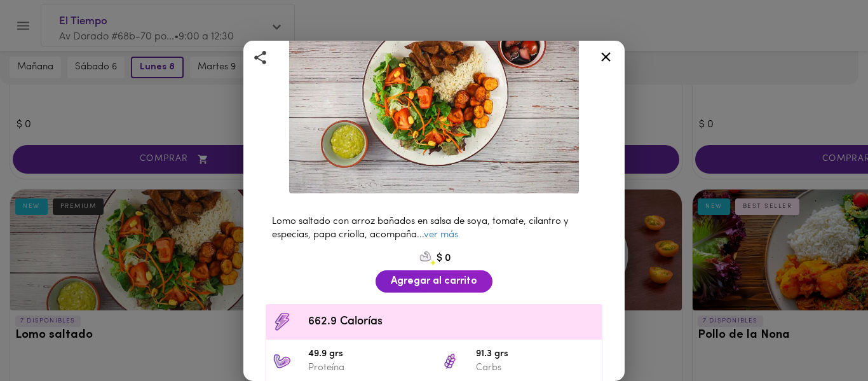 Image resolution: width=868 pixels, height=381 pixels. Describe the element at coordinates (427, 258) in the screenshot. I see `img: 3c9730_d571e2bb10fd466bb8d4b1f1dc8ae5fc~mv2.png` at that location.